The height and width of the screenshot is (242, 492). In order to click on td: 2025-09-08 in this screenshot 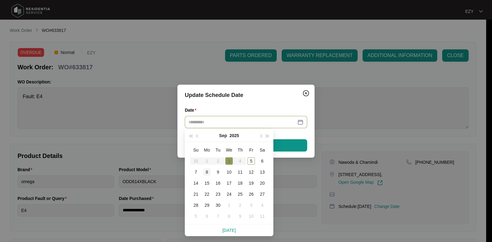, I will do `click(207, 172)`.